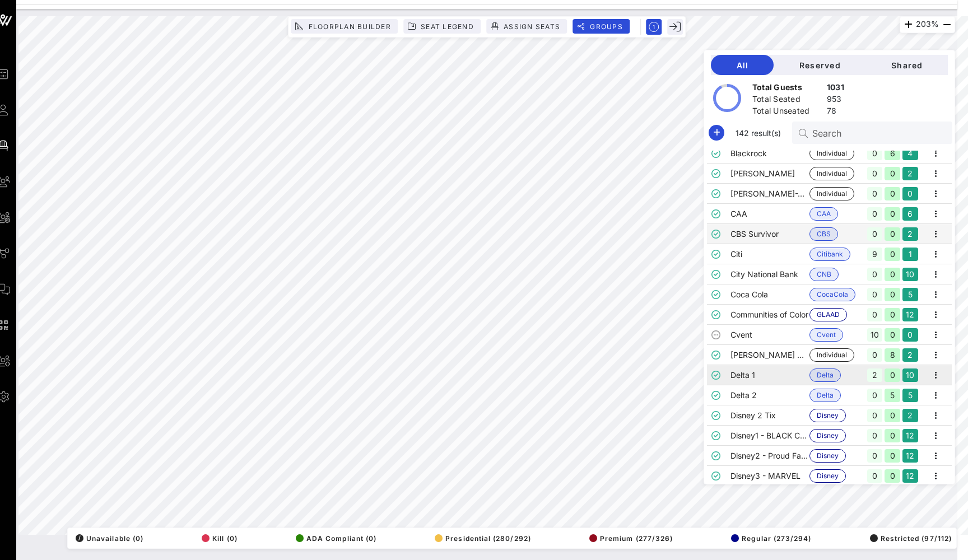  I want to click on span: CNB, so click(824, 275).